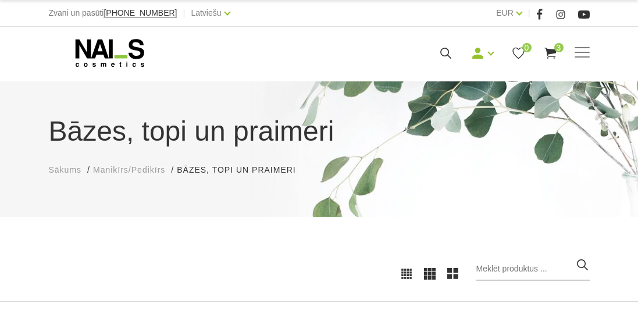 The height and width of the screenshot is (318, 638). What do you see at coordinates (527, 48) in the screenshot?
I see `span: 0` at bounding box center [527, 48].